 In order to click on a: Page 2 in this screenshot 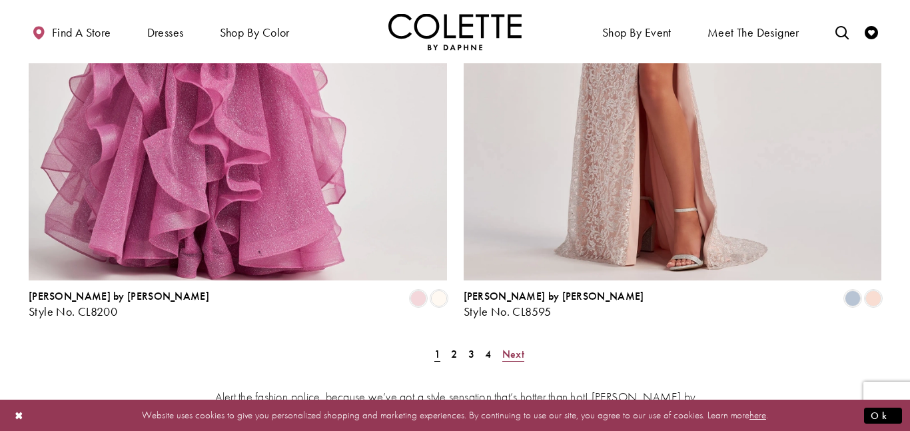, I will do `click(454, 354)`.